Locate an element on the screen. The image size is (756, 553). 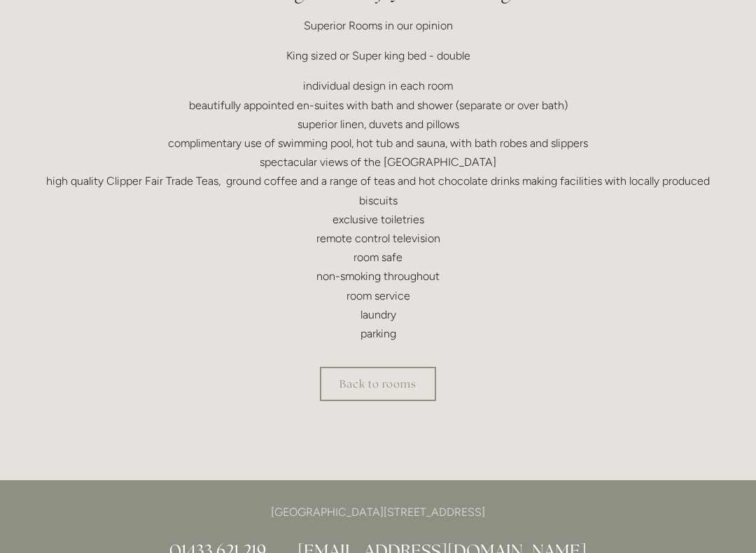
p: King sized or Super king bed - double is located at coordinates (378, 56).